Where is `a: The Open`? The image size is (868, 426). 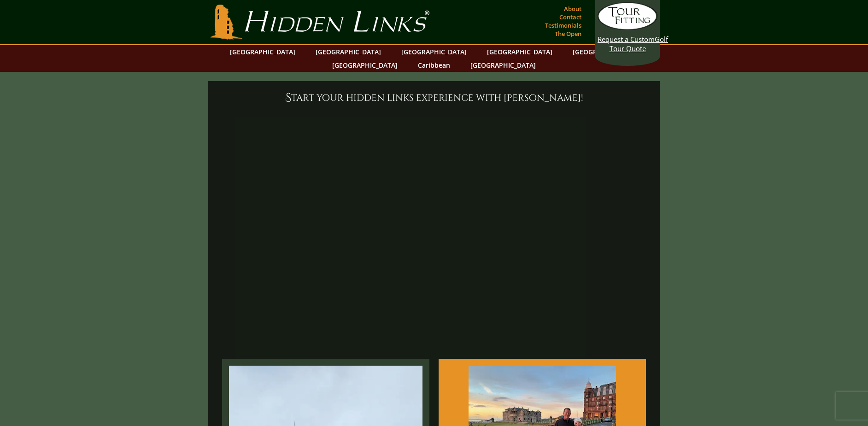 a: The Open is located at coordinates (568, 33).